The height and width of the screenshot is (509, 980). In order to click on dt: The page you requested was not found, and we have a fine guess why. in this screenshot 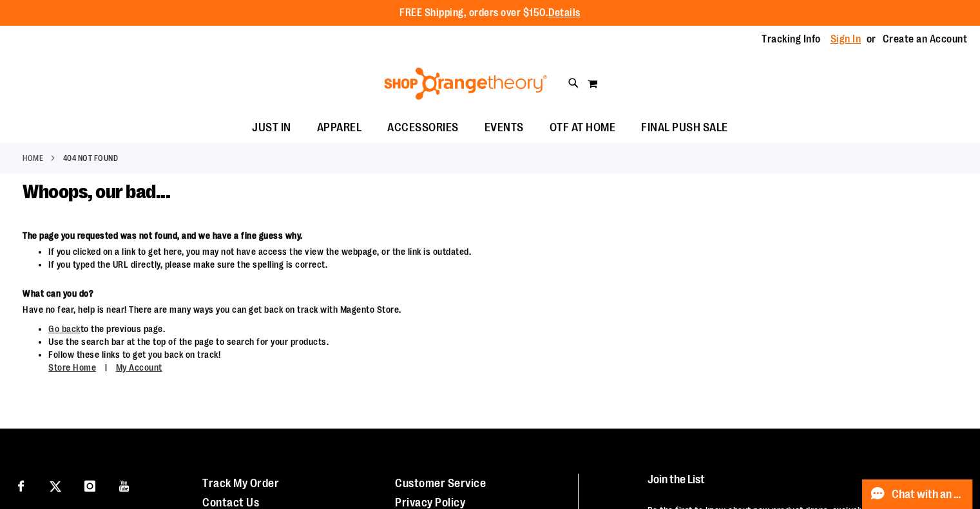, I will do `click(392, 236)`.